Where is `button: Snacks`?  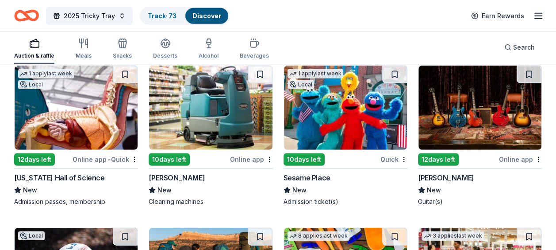 button: Snacks is located at coordinates (122, 49).